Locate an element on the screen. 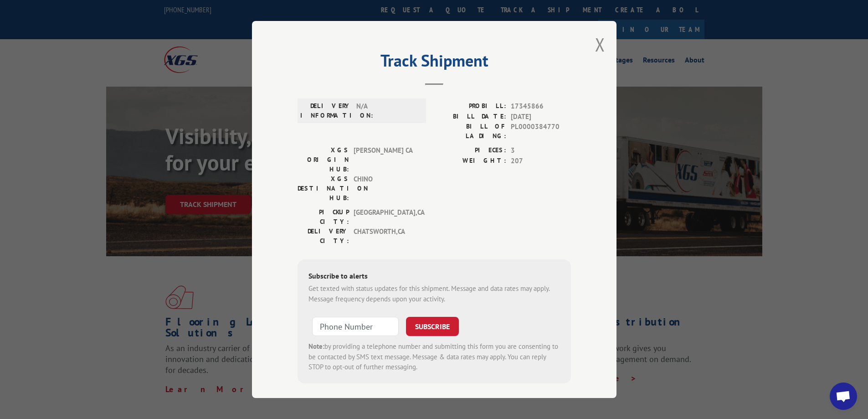 The width and height of the screenshot is (868, 419). label: WEIGHT: is located at coordinates (470, 161).